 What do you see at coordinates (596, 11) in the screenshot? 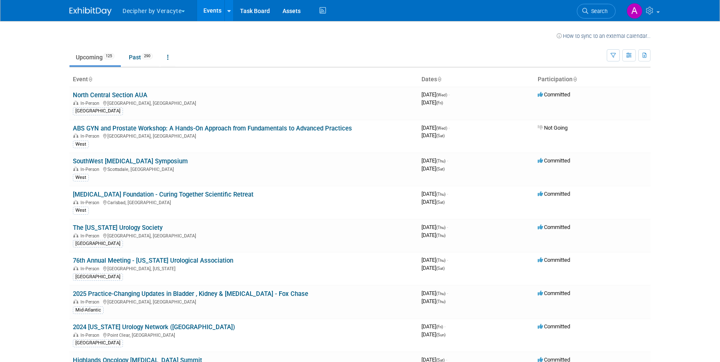
I see `a: Search` at bounding box center [596, 11].